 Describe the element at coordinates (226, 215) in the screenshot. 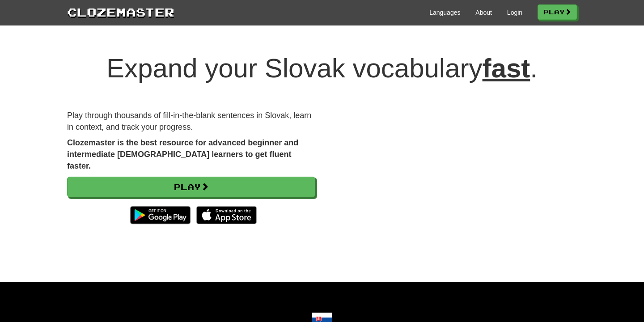

I see `img: Download_on_the_App_Store_Badge_US-UK_135x40-25178aeef6eb6b83b96f5f2d004eda3bffbb37122de64afbaef7...` at that location.